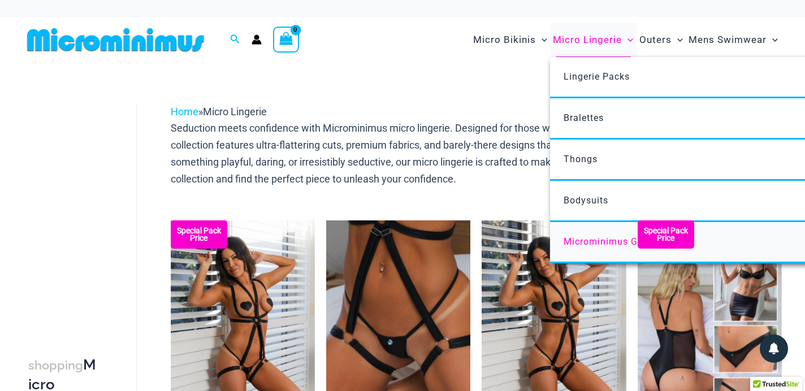  Describe the element at coordinates (286, 40) in the screenshot. I see `a: View Shopping Cart, empty` at that location.